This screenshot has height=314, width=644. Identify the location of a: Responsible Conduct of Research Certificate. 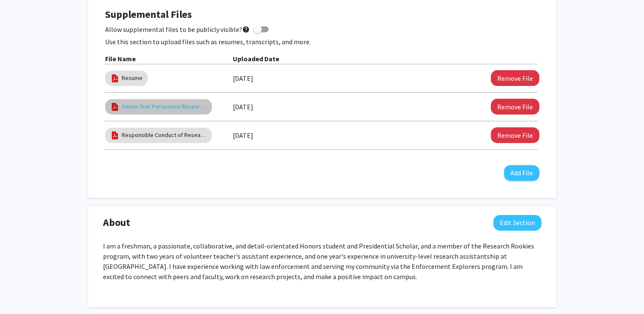
(164, 134).